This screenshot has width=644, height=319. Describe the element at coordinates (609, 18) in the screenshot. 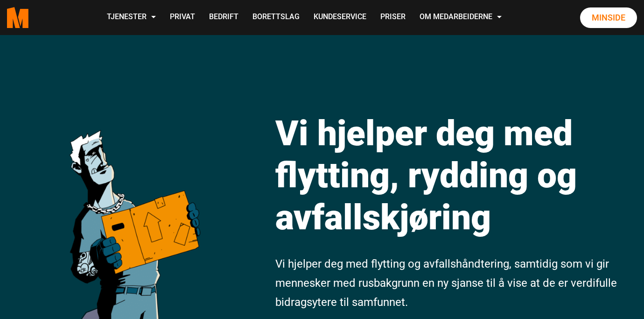

I see `a: Minside` at that location.